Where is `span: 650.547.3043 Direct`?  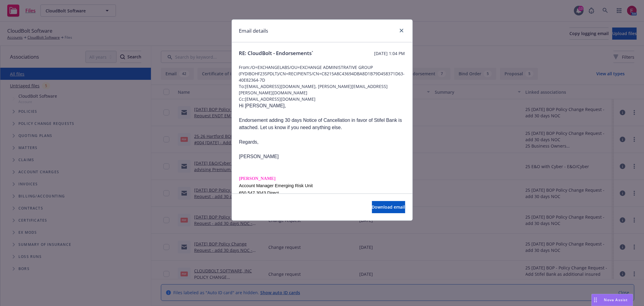
span: 650.547.3043 Direct is located at coordinates (259, 193).